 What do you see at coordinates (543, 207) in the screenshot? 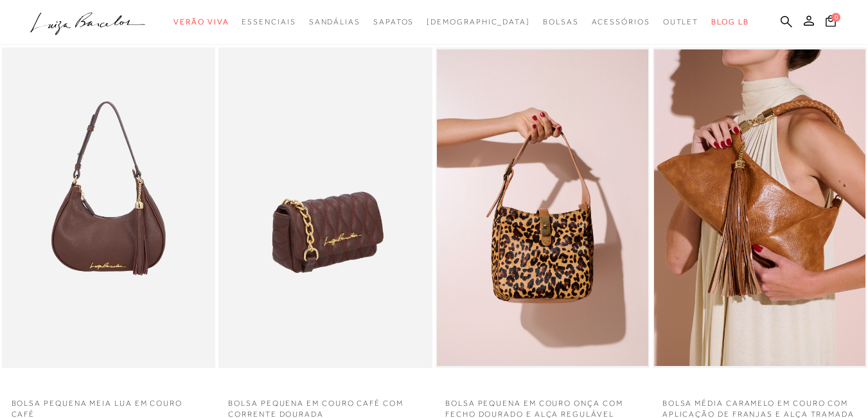
I see `a: BOLSA PEQUENA EM COURO ONÇA COM FECHO DOURADO E ALÇA REGULÁVEL BOLSA PEQUENA EM COURO ONÇA COM FE...` at bounding box center [543, 207].